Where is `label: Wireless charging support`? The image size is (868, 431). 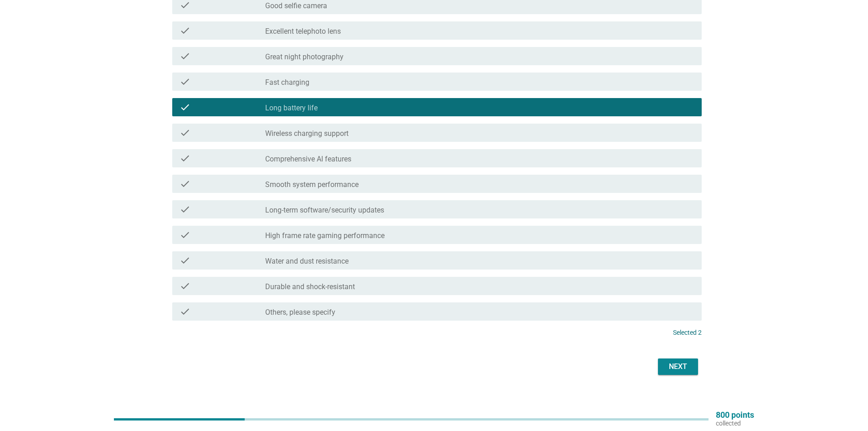
label: Wireless charging support is located at coordinates (307, 133).